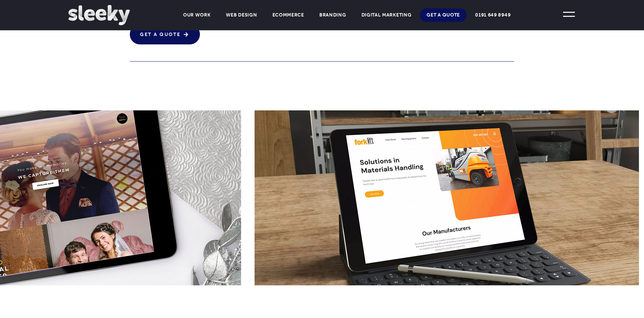 The image size is (644, 318). What do you see at coordinates (387, 15) in the screenshot?
I see `a: Digital Marketing` at bounding box center [387, 15].